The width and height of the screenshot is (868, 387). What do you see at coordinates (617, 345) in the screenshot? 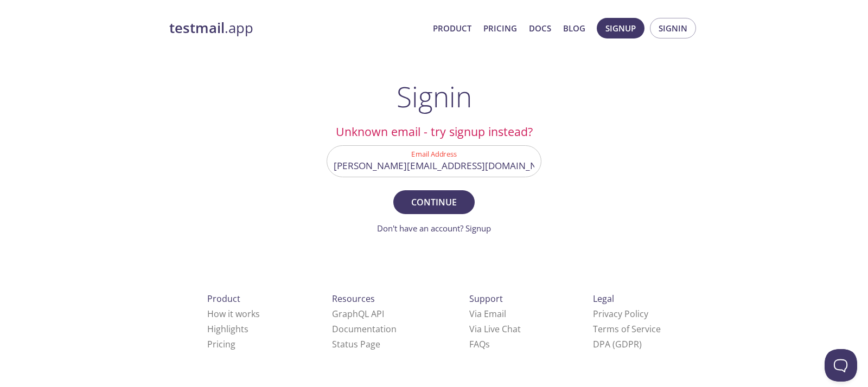
I see `a: DPA (GDPR)` at bounding box center [617, 345].